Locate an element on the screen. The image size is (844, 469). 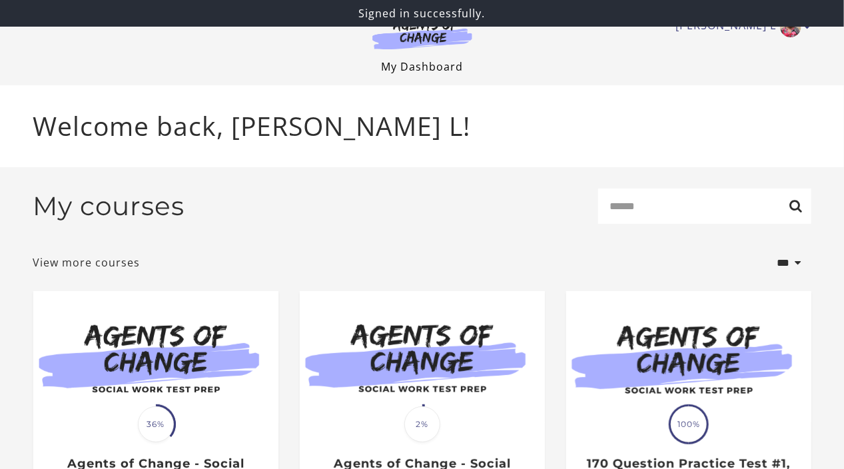
span: 100% is located at coordinates (688, 424).